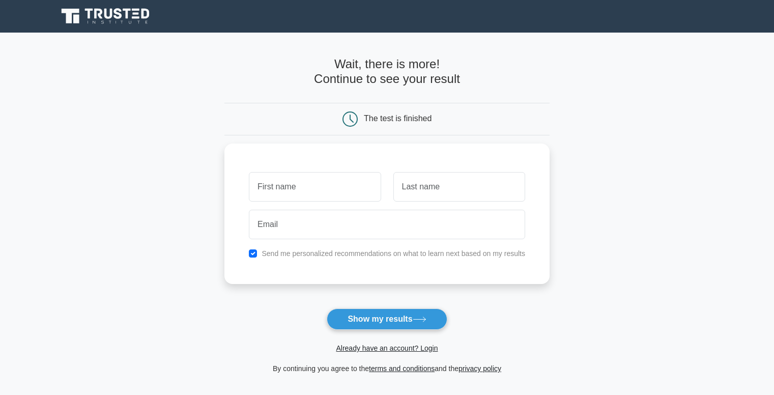 Image resolution: width=774 pixels, height=395 pixels. I want to click on a: privacy policy, so click(480, 368).